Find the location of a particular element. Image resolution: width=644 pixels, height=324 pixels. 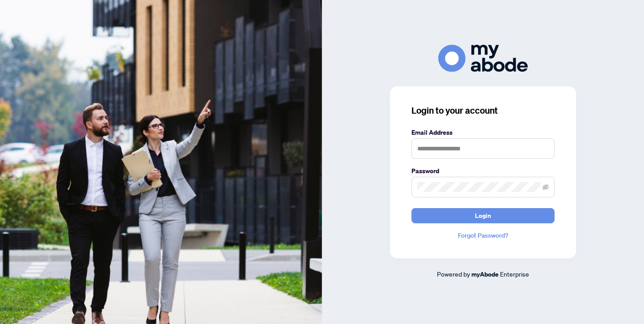

a: Forgot Password? is located at coordinates (483, 236).